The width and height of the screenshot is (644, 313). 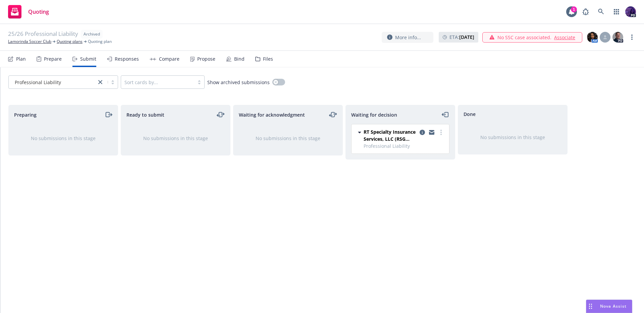 I want to click on a: close, so click(x=100, y=82).